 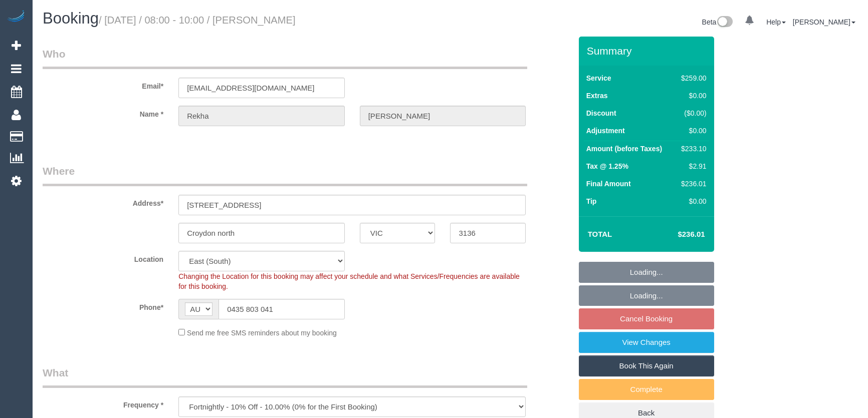 What do you see at coordinates (261, 333) in the screenshot?
I see `span: Send me free SMS reminders about my booking` at bounding box center [261, 333].